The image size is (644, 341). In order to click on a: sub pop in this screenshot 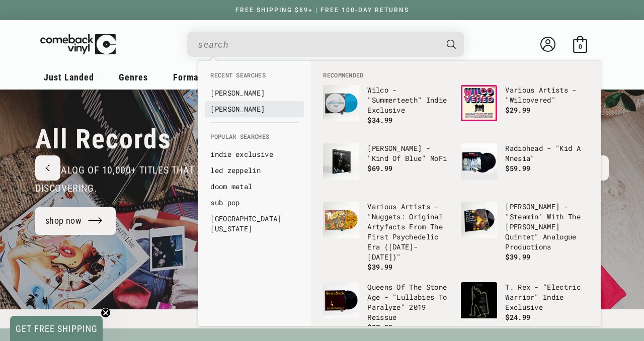, I will do `click(255, 203)`.